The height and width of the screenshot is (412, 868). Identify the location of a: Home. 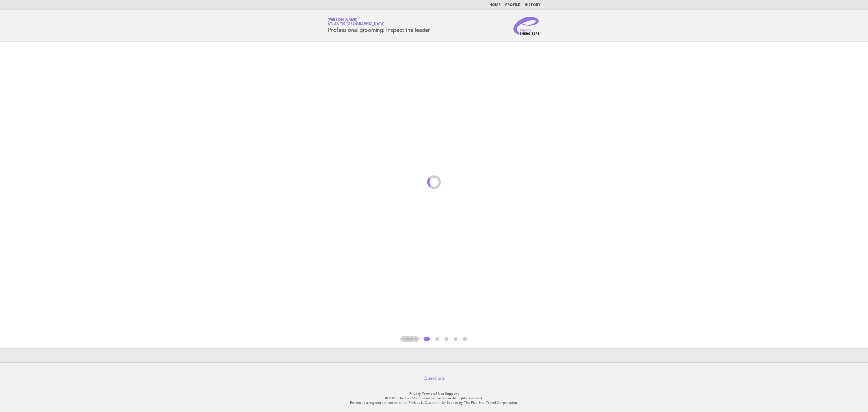
(495, 5).